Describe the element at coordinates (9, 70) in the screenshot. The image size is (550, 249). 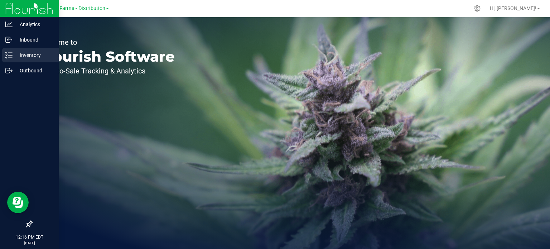
I see `inline-svg: Outbound` at that location.